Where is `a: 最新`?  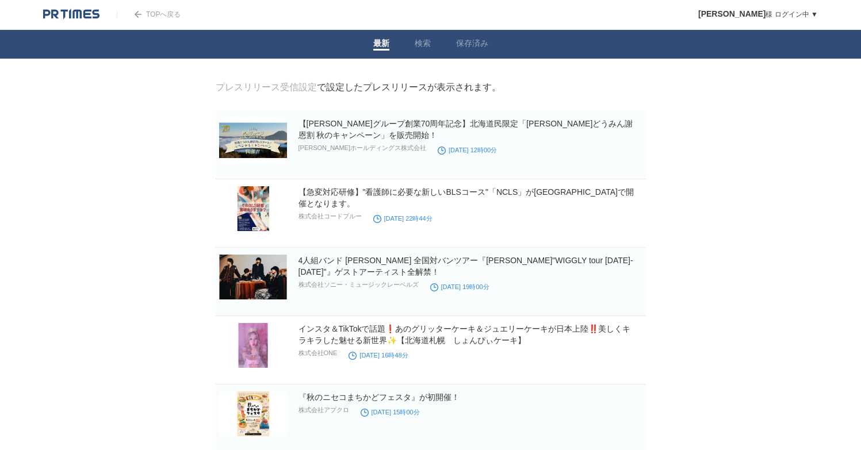 a: 最新 is located at coordinates (381, 44).